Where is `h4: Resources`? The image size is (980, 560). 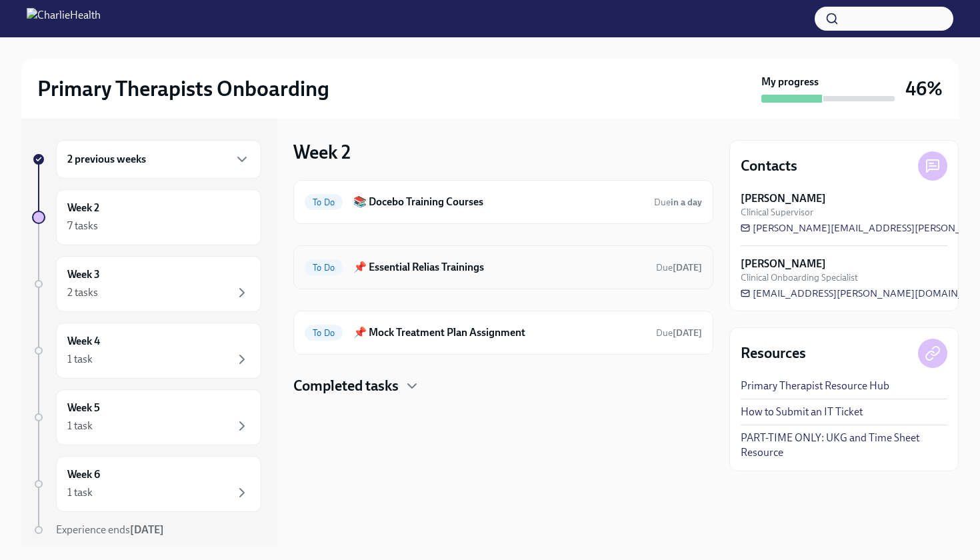 h4: Resources is located at coordinates (773, 353).